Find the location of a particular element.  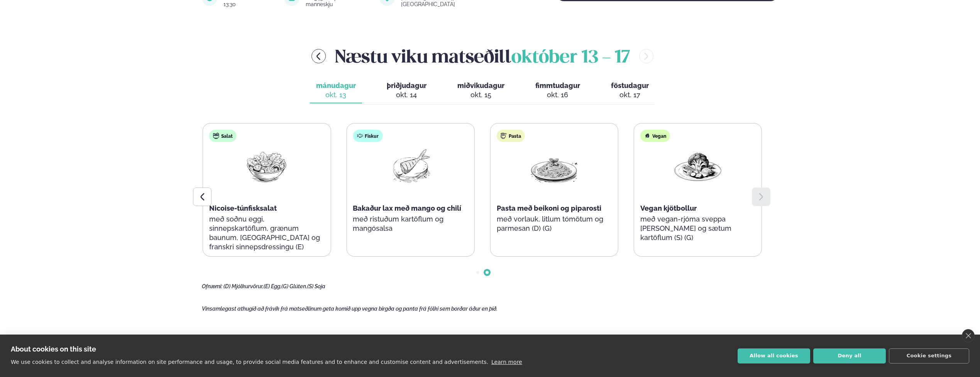

span: miðvikudagur is located at coordinates (481, 86).